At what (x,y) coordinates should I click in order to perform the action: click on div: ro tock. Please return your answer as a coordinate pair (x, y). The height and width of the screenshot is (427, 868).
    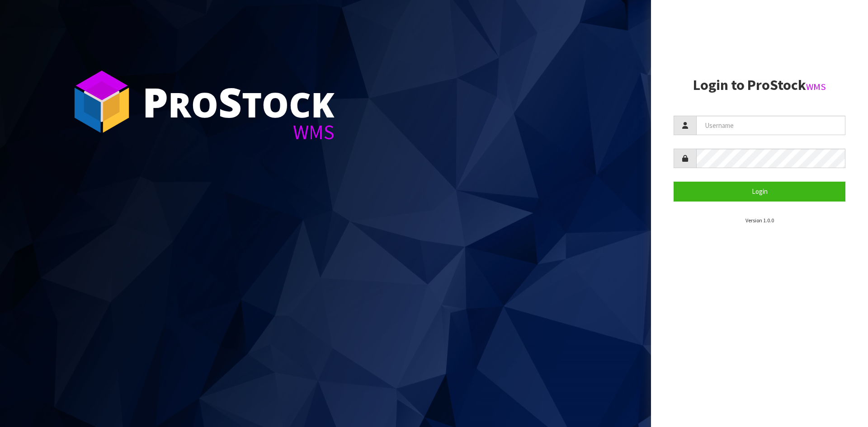
    Looking at the image, I should click on (238, 102).